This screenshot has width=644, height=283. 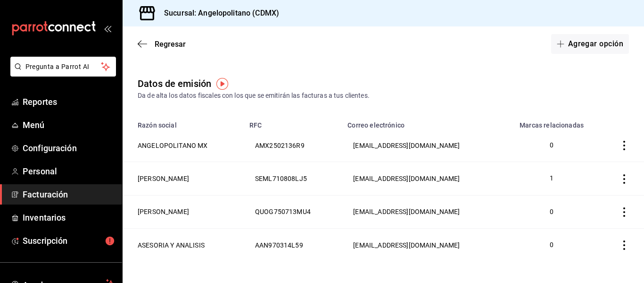 What do you see at coordinates (217, 13) in the screenshot?
I see `h3: Sucursal: Angelopolitano (CDMX)` at bounding box center [217, 13].